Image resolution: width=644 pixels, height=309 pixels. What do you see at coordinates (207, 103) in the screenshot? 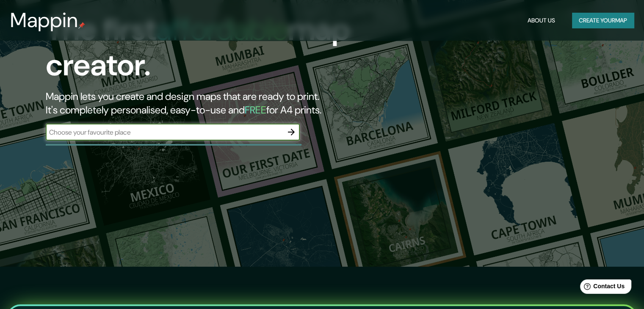
I see `h2: Mappin lets you create and design maps that are ready to print. It's completely personalised, eas...` at bounding box center [207, 103].